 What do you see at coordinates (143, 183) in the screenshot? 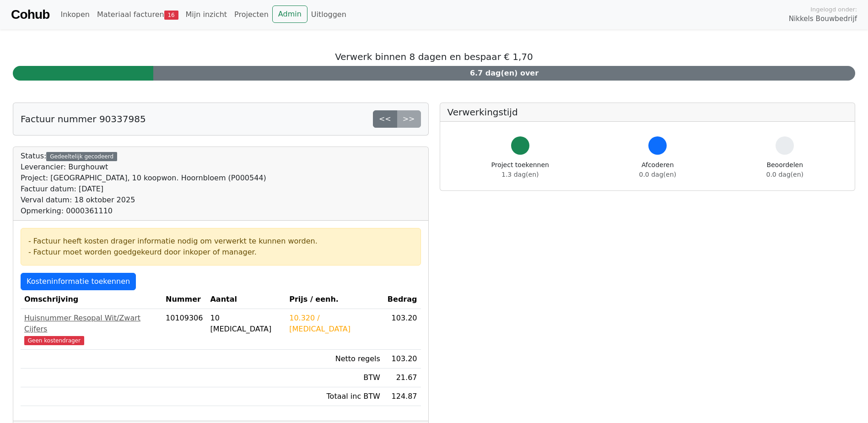
I see `div: Status:` at bounding box center [143, 183].